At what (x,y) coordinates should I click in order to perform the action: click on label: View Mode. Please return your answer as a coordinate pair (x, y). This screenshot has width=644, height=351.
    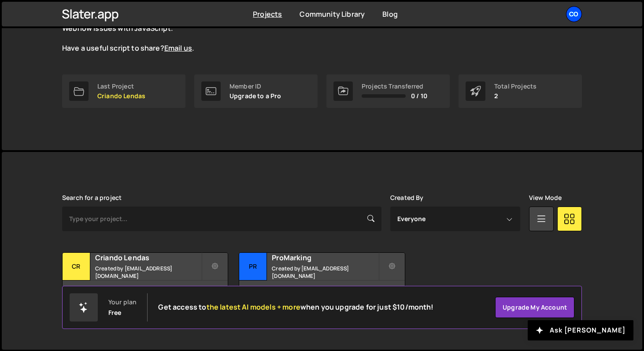
    Looking at the image, I should click on (546, 198).